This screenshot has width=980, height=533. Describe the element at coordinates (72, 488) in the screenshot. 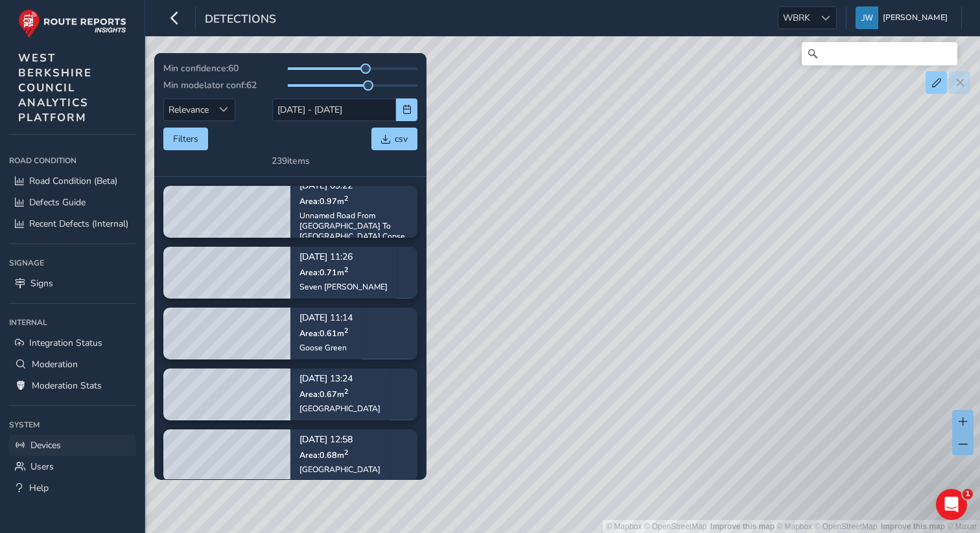

I see `a: Help` at that location.